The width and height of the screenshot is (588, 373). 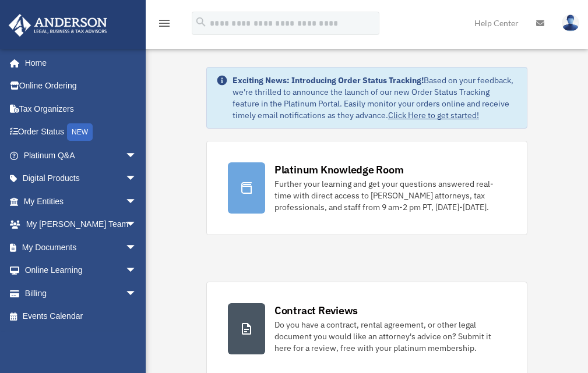 I want to click on img: Anderson Advisors Platinum Portal, so click(x=58, y=25).